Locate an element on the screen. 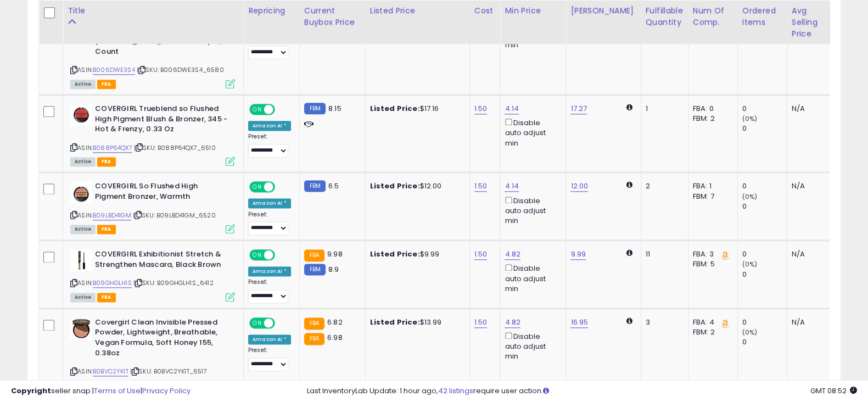 The height and width of the screenshot is (402, 868). span: 8.9 is located at coordinates (333, 269).